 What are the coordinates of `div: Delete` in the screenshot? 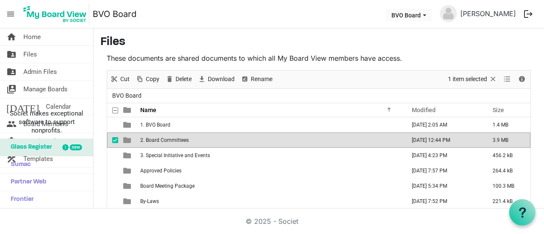 It's located at (179, 79).